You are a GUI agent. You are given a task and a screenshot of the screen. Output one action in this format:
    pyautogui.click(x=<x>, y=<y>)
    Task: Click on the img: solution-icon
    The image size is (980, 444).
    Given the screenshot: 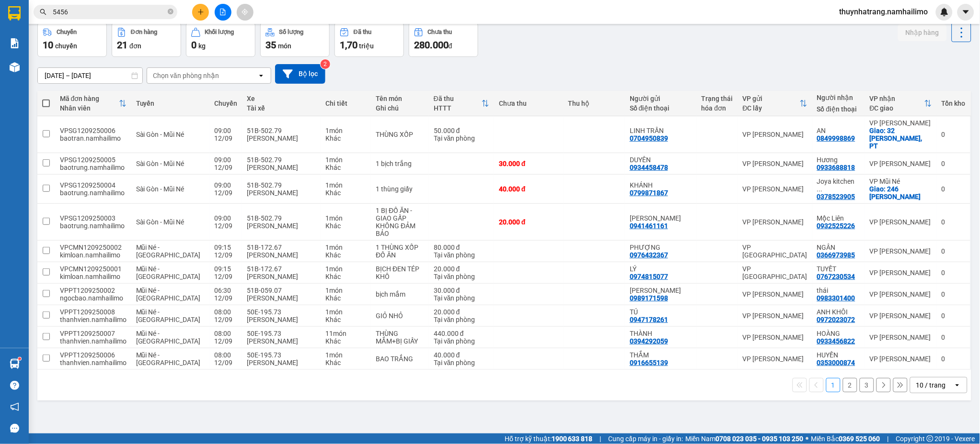 What is the action you would take?
    pyautogui.click(x=14, y=43)
    